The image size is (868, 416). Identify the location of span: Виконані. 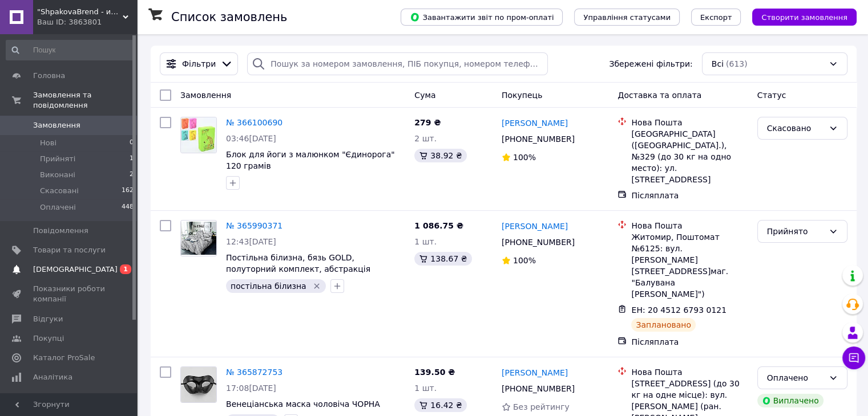
(57, 175).